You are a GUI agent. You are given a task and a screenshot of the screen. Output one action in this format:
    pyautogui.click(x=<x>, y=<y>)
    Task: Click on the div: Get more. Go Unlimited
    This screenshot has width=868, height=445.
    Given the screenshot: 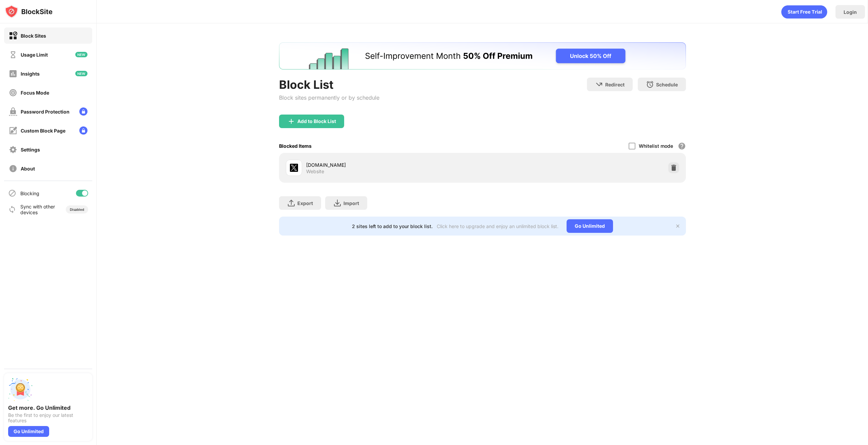 What is the action you would take?
    pyautogui.click(x=48, y=407)
    